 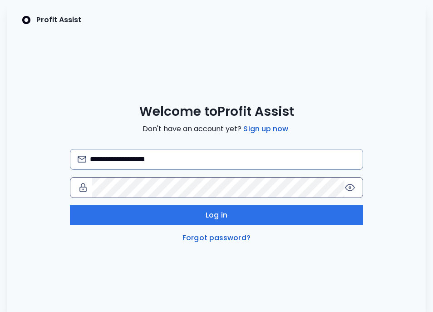 What do you see at coordinates (216, 215) in the screenshot?
I see `button: Log in` at bounding box center [216, 215].